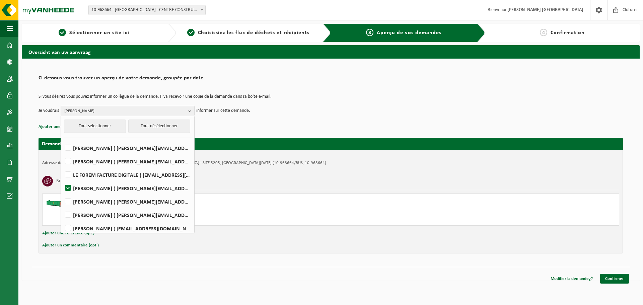  I want to click on div: Enlever et placer conteneur vide, so click(215, 211).